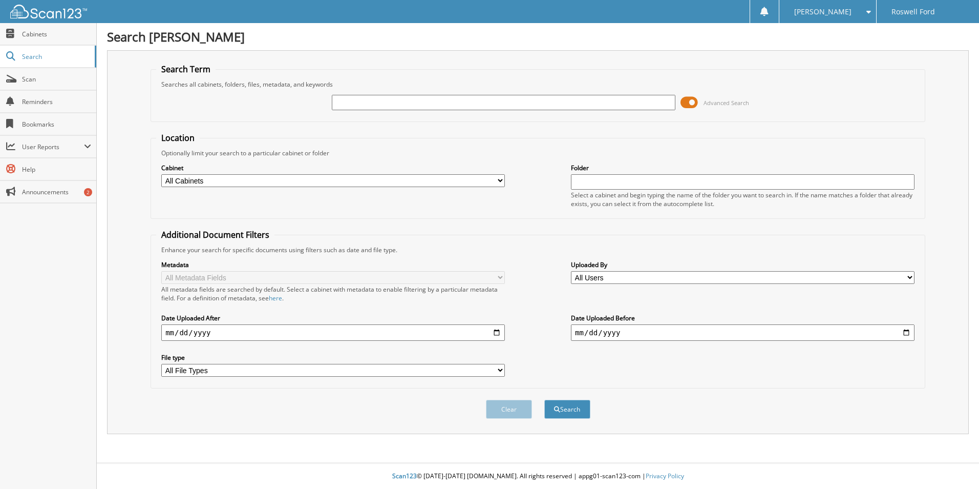  Describe the element at coordinates (743, 167) in the screenshot. I see `label: Folder` at that location.